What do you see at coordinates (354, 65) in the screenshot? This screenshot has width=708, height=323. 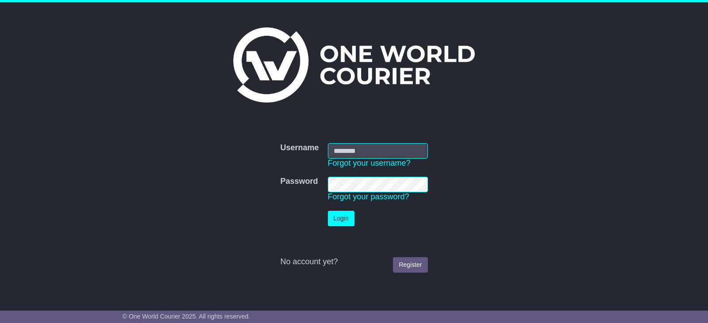 I see `img: One World` at bounding box center [354, 65].